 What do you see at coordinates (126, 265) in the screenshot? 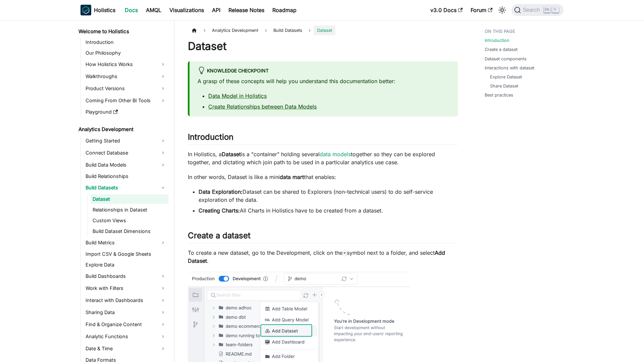
I see `a: Explore Data` at bounding box center [126, 265].